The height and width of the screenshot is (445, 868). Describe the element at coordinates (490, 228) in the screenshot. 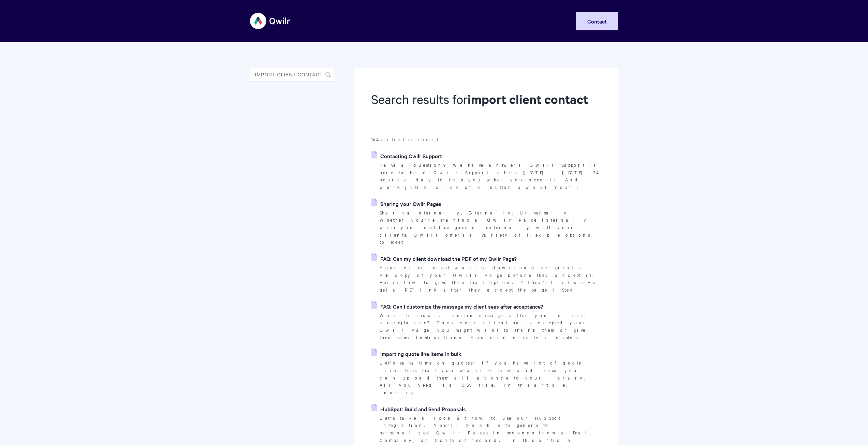

I see `p: Sharing Internally, Externally, Universally! Whether you're sharing a Qwilr Page internally with ...` at that location.